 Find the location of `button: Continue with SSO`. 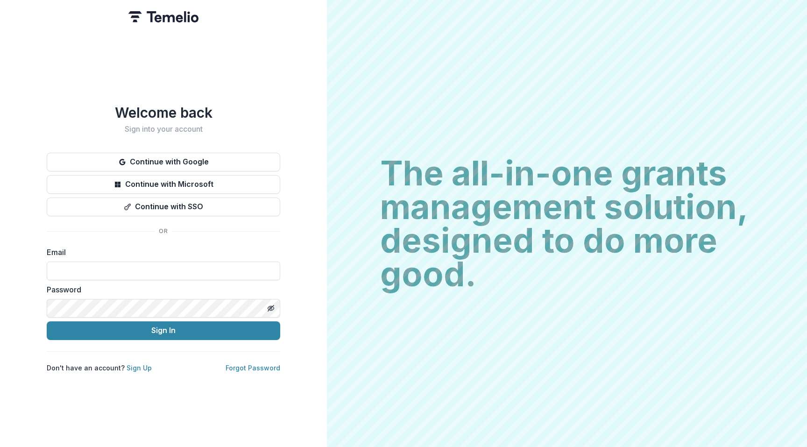

button: Continue with SSO is located at coordinates (163, 207).